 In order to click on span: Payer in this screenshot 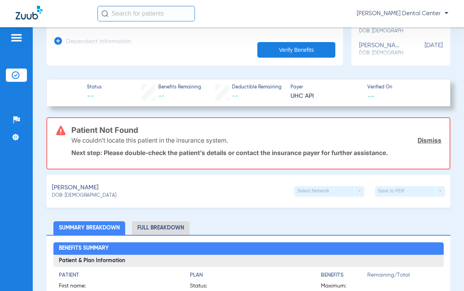, I will do `click(326, 88)`.